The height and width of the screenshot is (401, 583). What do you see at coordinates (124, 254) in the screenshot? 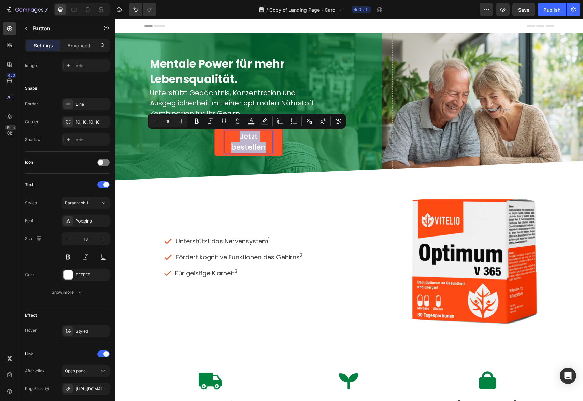
I see `p: Für geistige Klarheit` at bounding box center [124, 254].